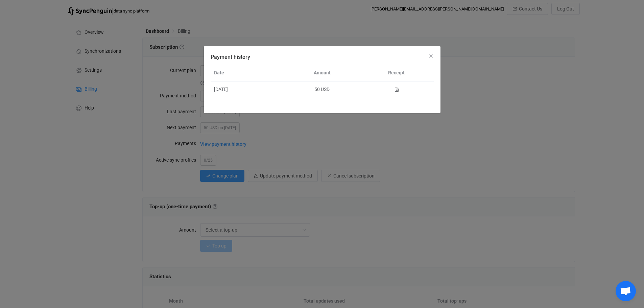 This screenshot has height=308, width=644. What do you see at coordinates (322, 90) in the screenshot?
I see `span: 50 USD` at bounding box center [322, 90].